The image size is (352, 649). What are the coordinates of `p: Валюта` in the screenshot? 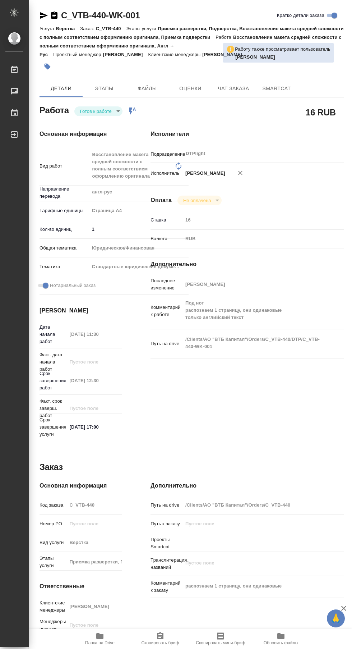 It's located at (167, 239).